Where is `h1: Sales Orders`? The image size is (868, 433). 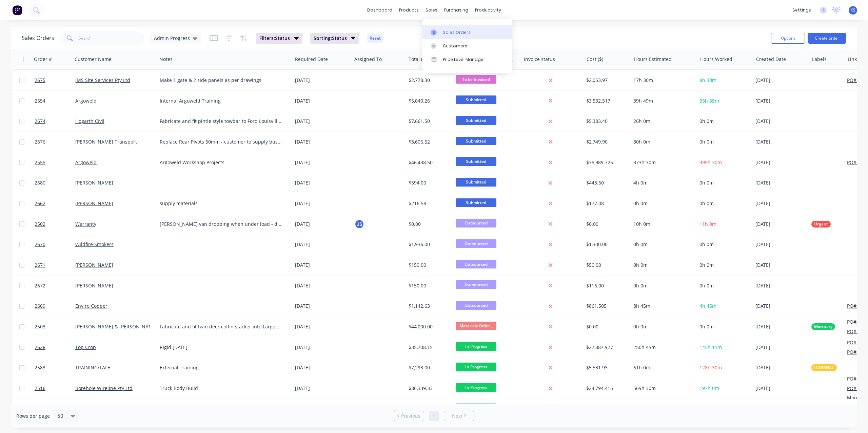 h1: Sales Orders is located at coordinates (38, 38).